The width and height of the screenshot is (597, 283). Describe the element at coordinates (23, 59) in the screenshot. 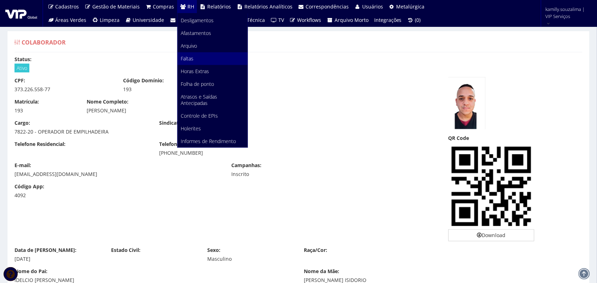

I see `label: Status:` at that location.